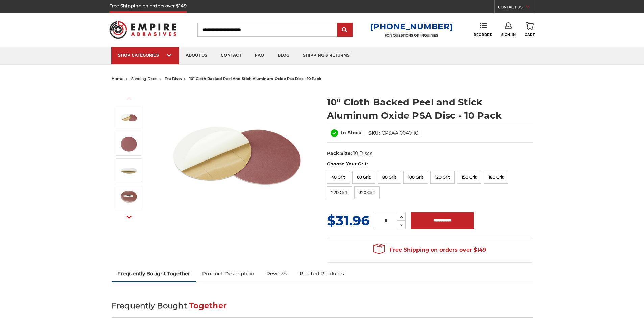 This screenshot has width=644, height=322. Describe the element at coordinates (276, 274) in the screenshot. I see `a: Reviews` at that location.